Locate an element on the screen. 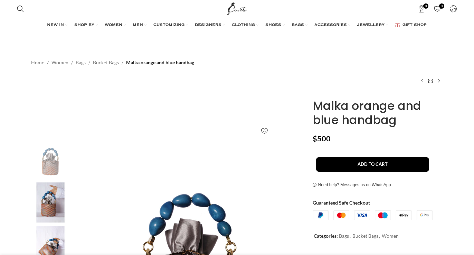  span: SHOES is located at coordinates (273, 25).